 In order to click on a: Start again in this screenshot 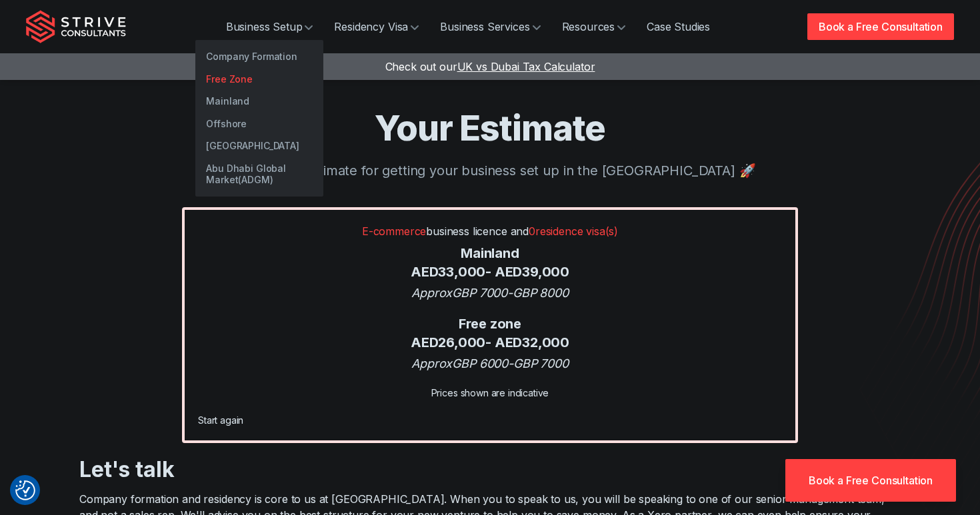, I will do `click(220, 420)`.